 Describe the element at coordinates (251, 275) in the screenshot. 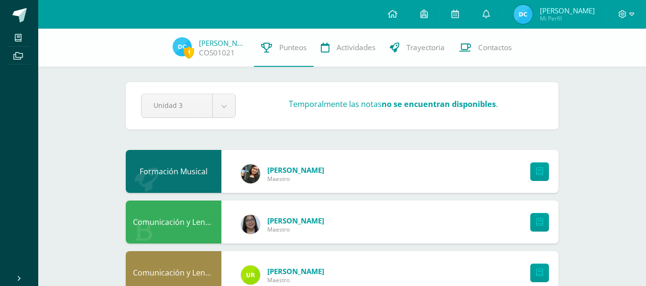

I see `img: b26c9f858939c81e3582dc868291869f.png` at that location.